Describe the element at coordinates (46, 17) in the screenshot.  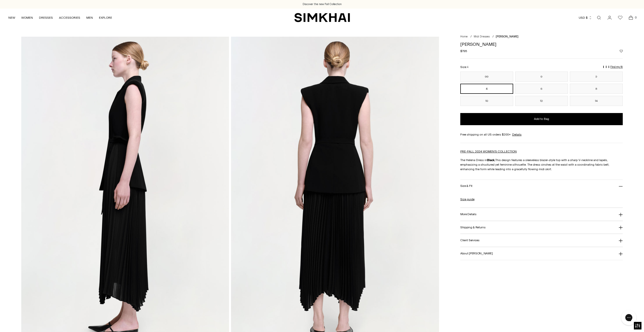
I see `a: DRESSES` at that location.